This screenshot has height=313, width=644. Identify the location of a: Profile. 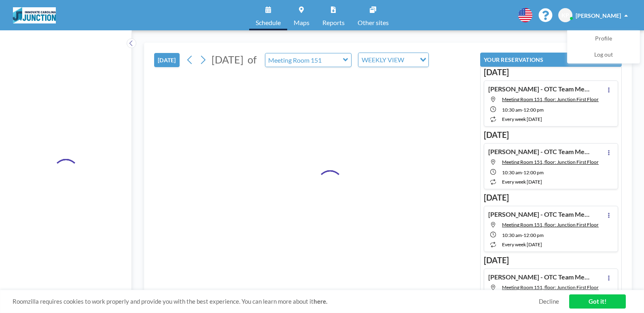
(603, 39).